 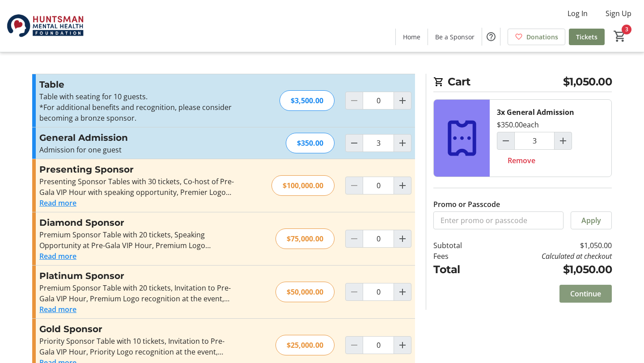 What do you see at coordinates (378, 239) in the screenshot?
I see `input: Diamond Sponsor Quantity` at bounding box center [378, 239].